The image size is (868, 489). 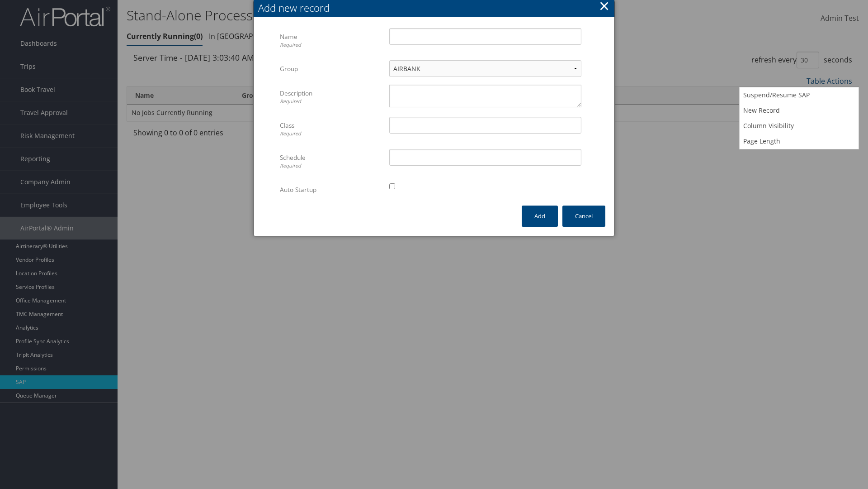 What do you see at coordinates (331, 161) in the screenshot?
I see `label: Schedule` at bounding box center [331, 161].